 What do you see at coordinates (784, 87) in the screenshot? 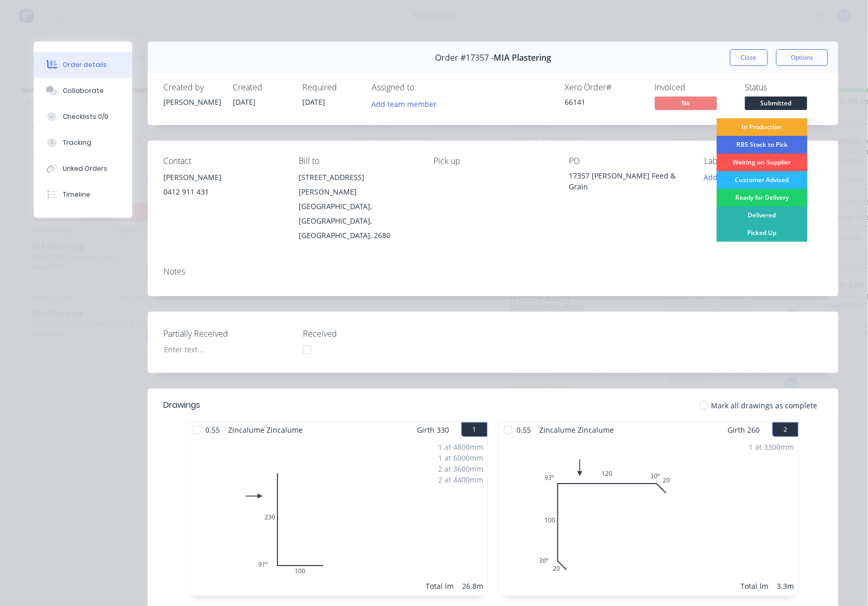
I see `div: Status` at bounding box center [784, 87].